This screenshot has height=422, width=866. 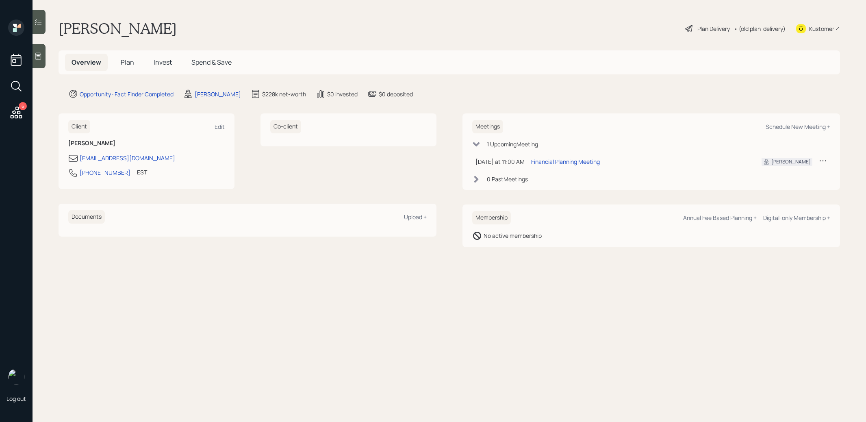 What do you see at coordinates (720, 217) in the screenshot?
I see `div: Annual Fee Based Planning +` at bounding box center [720, 217].